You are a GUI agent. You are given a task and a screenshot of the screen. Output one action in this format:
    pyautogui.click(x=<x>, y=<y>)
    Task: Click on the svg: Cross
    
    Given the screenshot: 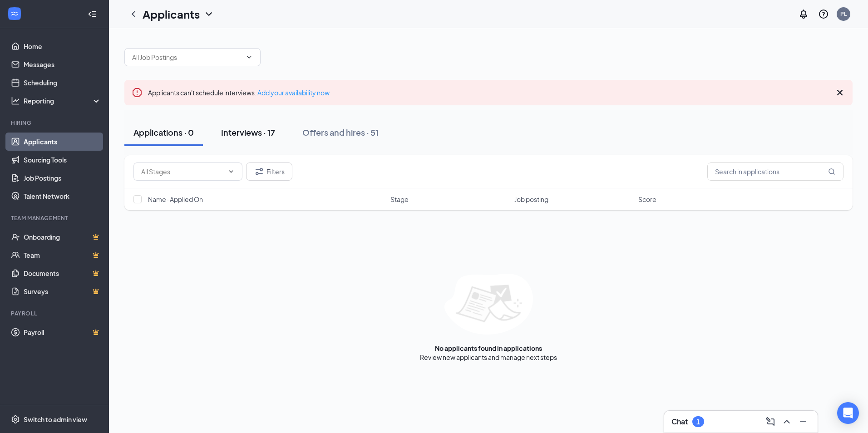 What is the action you would take?
    pyautogui.click(x=840, y=93)
    